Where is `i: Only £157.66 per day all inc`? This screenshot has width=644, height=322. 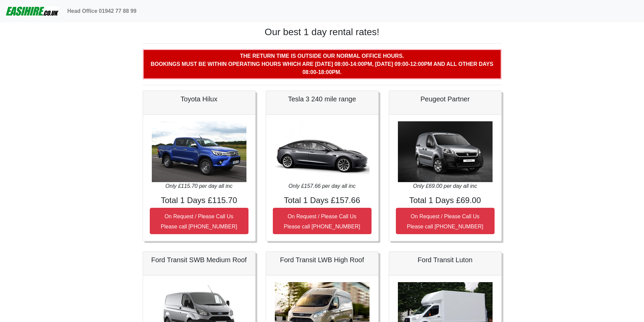 i: Only £157.66 per day all inc is located at coordinates (322, 186).